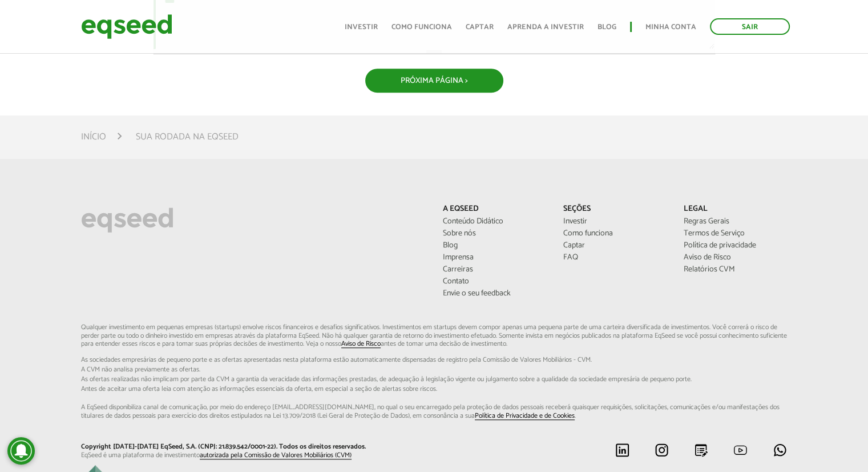 The image size is (868, 472). What do you see at coordinates (701, 449) in the screenshot?
I see `img: blog.svg` at bounding box center [701, 449].